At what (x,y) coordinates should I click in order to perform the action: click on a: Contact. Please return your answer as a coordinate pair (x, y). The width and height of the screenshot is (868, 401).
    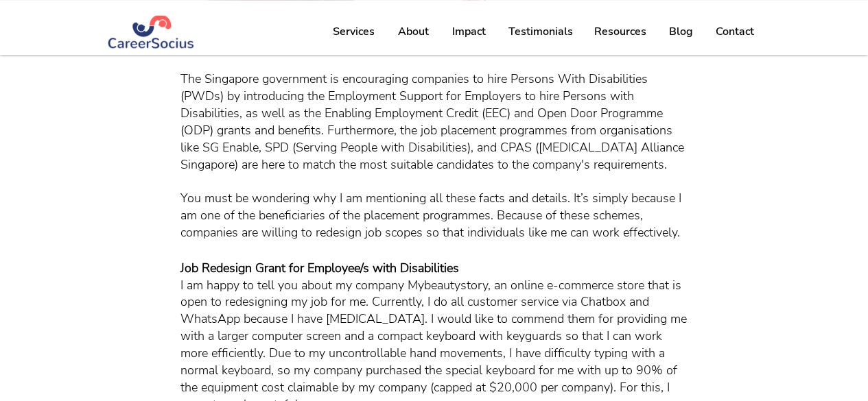
    Looking at the image, I should click on (734, 31).